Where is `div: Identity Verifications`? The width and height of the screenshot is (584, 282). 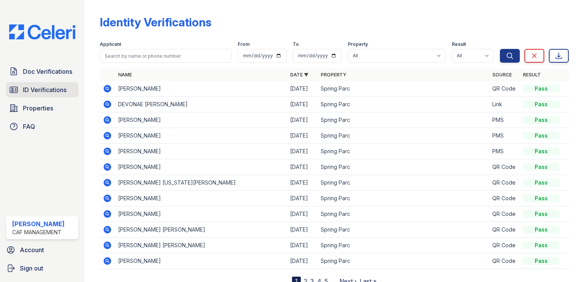
div: Identity Verifications is located at coordinates (156, 22).